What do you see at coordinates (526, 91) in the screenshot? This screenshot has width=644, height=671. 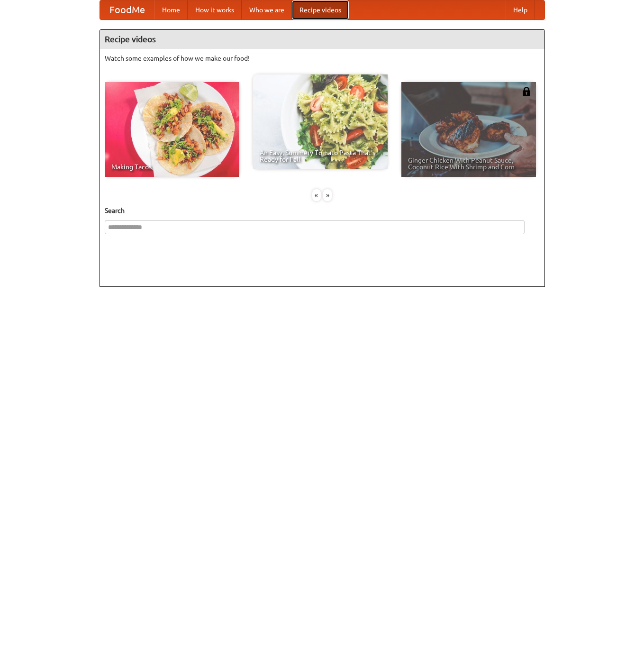 I see `img: 483408.png` at bounding box center [526, 91].